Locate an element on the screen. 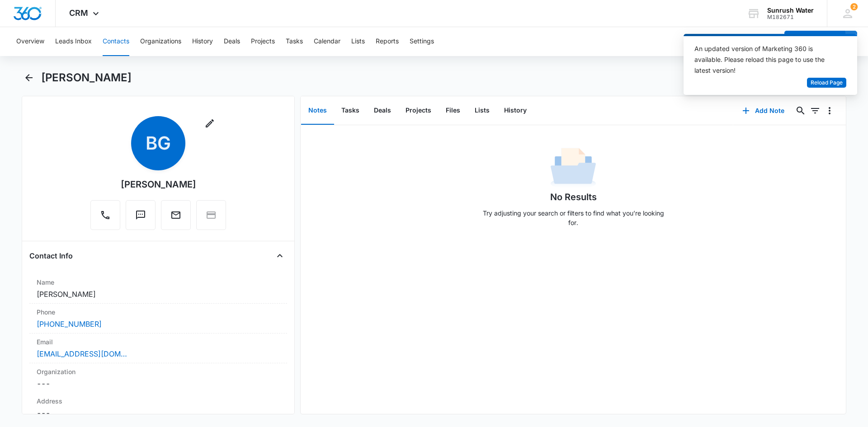 The height and width of the screenshot is (427, 868). div: Organization--- is located at coordinates (158, 378).